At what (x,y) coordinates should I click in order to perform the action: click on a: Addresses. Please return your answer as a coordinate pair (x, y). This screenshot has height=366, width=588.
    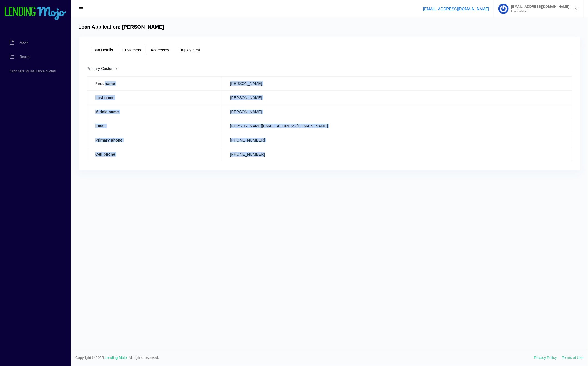
    Looking at the image, I should click on (160, 50).